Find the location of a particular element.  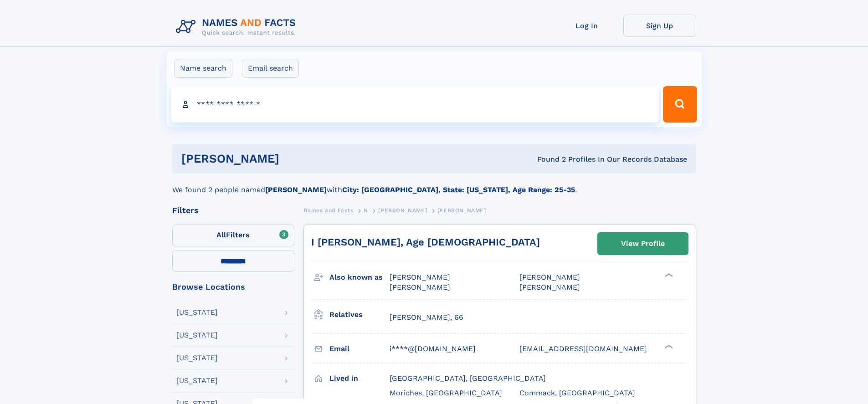

h3: Also known as is located at coordinates (360, 277).